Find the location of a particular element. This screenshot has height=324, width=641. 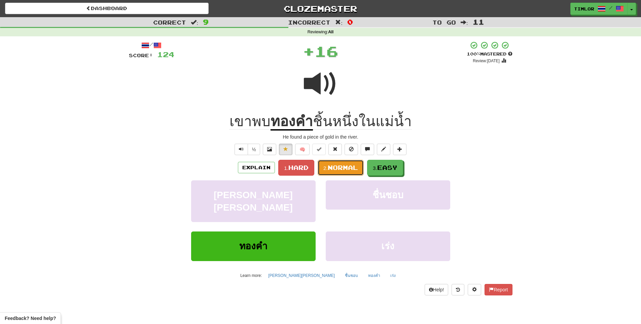

u: ทองคำ is located at coordinates (292, 122).